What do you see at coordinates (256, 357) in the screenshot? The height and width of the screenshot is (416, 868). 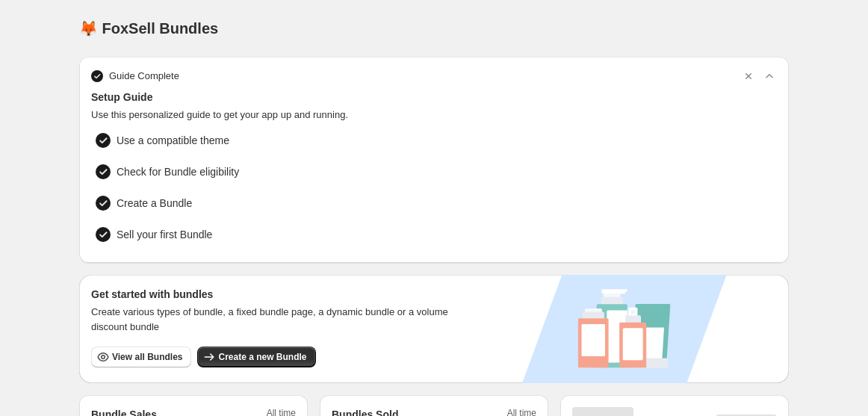 I see `button: Create a new Bundle` at bounding box center [256, 357].